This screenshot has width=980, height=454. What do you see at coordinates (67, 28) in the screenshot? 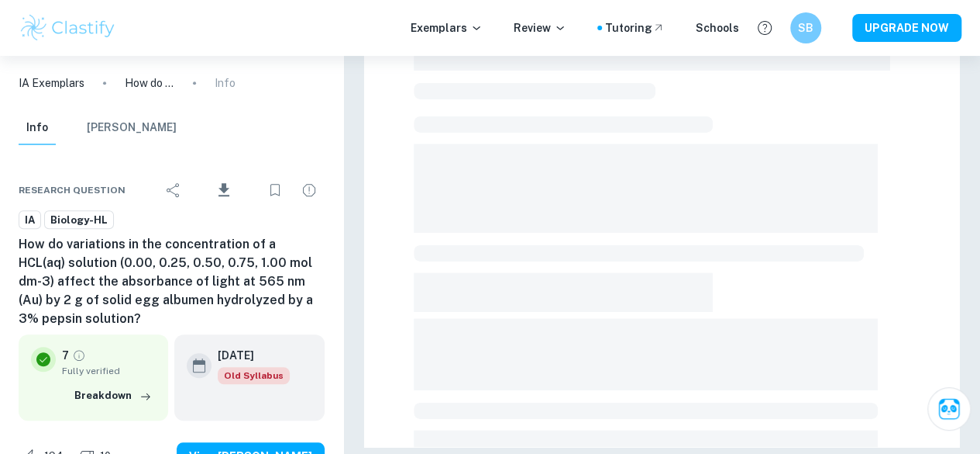
I see `img: Clastify logo` at bounding box center [67, 28].